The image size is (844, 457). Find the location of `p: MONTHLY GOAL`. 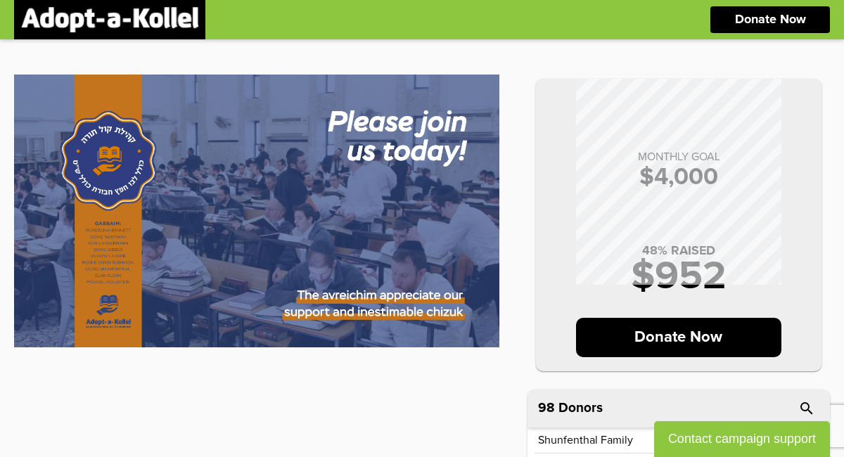

p: MONTHLY GOAL is located at coordinates (679, 157).